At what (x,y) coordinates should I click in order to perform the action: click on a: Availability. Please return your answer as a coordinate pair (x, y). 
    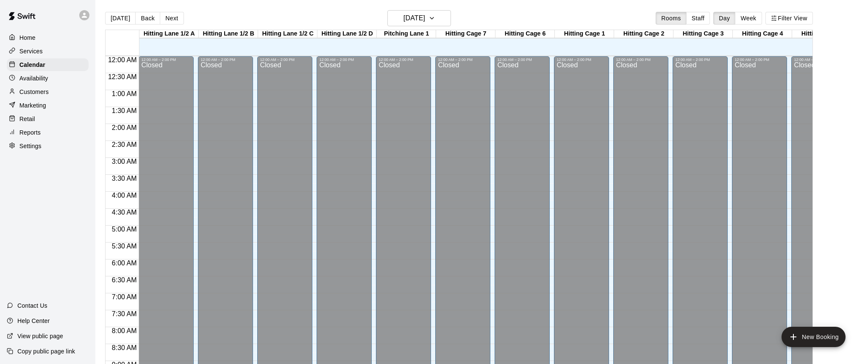
    Looking at the image, I should click on (47, 78).